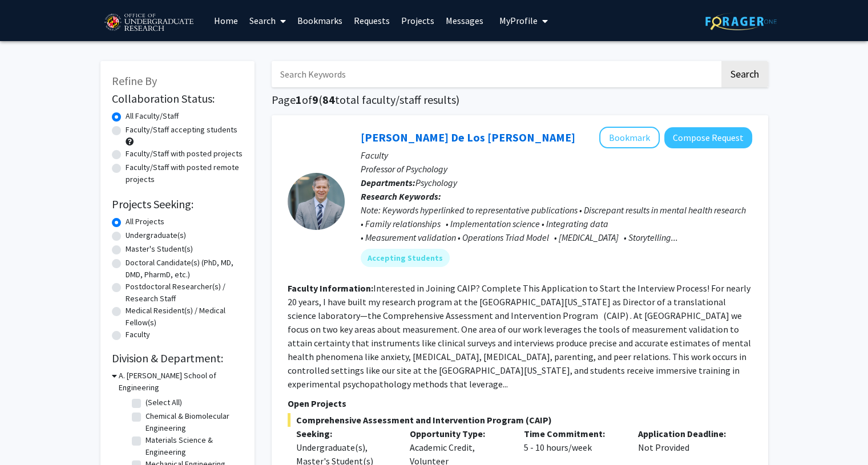 The height and width of the screenshot is (465, 868). I want to click on label: Postdoctoral Researcher(s) / Research Staff, so click(184, 293).